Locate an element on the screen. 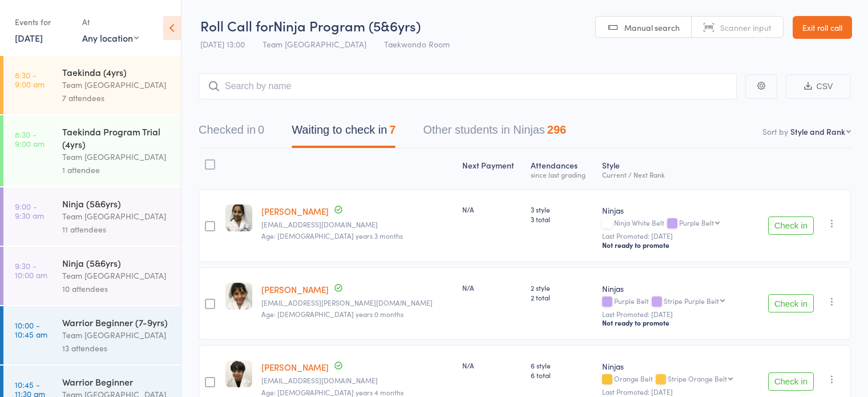 This screenshot has height=397, width=868. input: Search by name is located at coordinates (467, 86).